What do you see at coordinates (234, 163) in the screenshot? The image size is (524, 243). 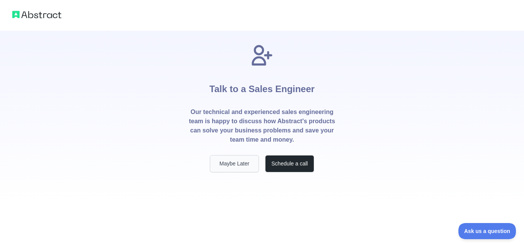 I see `button: Maybe Later` at bounding box center [234, 163].